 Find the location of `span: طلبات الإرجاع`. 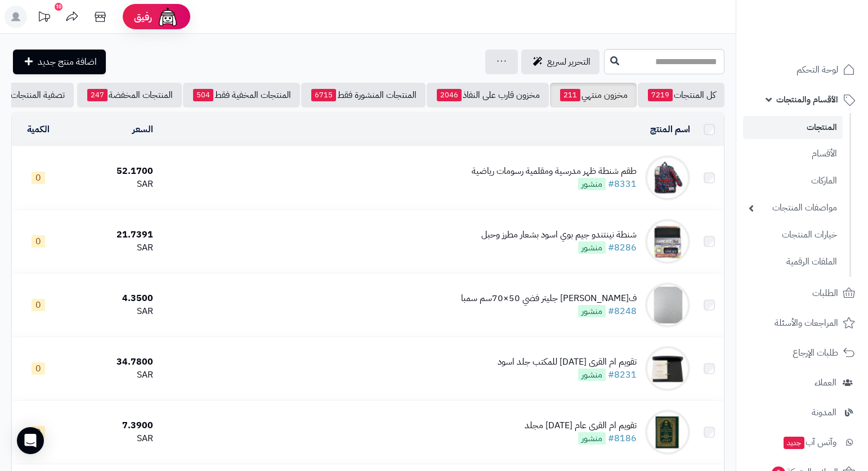

span: طلبات الإرجاع is located at coordinates (815, 353).